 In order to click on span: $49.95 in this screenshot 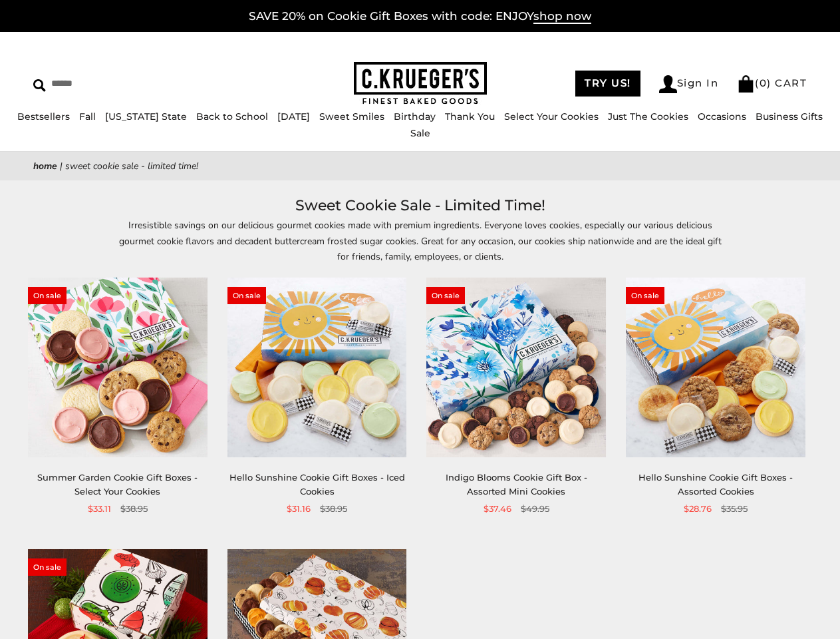, I will do `click(534, 508)`.